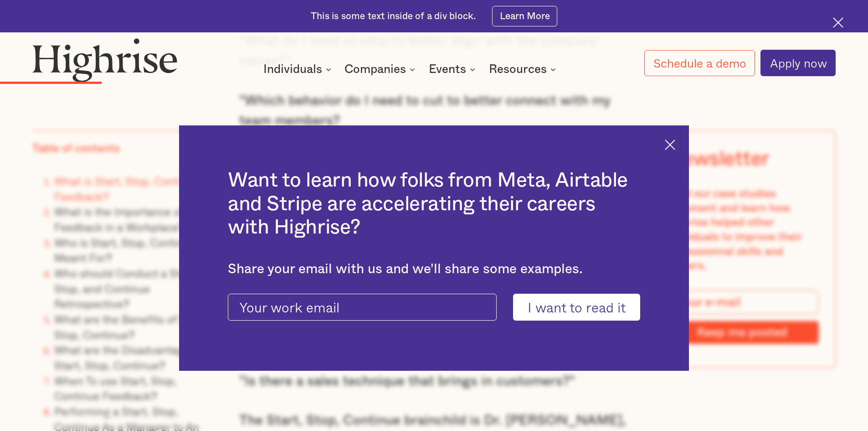  What do you see at coordinates (434, 204) in the screenshot?
I see `h2: Want to learn how folks from Meta, Airtable and Stripe are accelerating their careers with Highrise?` at bounding box center [434, 204].